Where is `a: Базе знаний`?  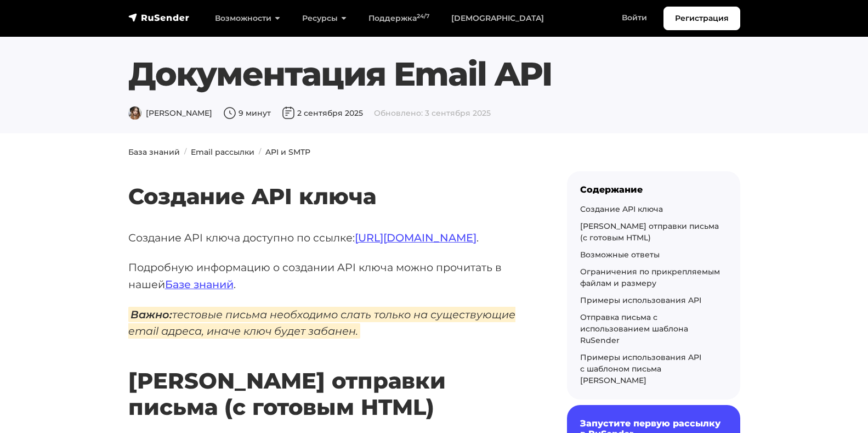 a: Базе знаний is located at coordinates (199, 284).